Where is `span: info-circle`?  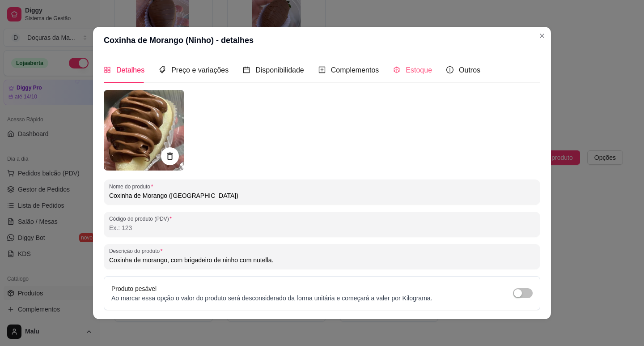 span: info-circle is located at coordinates (450, 70).